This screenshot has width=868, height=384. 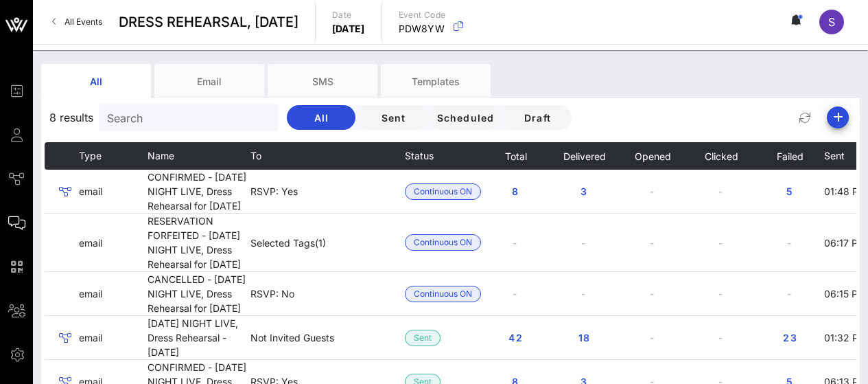 I want to click on span: 3, so click(x=584, y=191).